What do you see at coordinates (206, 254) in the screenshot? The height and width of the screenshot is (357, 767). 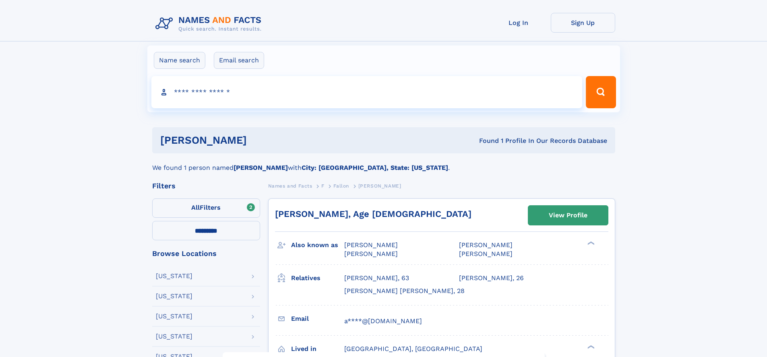 I see `div: Browse Locations` at bounding box center [206, 254].